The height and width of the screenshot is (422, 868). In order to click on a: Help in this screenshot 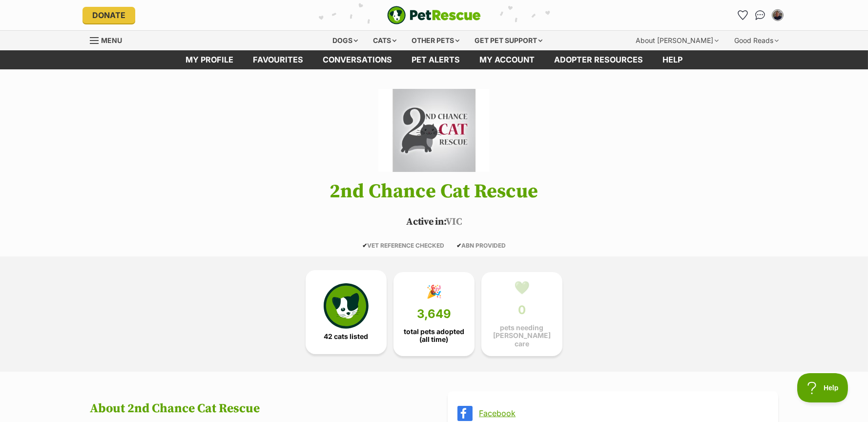, I will do `click(672, 59)`.